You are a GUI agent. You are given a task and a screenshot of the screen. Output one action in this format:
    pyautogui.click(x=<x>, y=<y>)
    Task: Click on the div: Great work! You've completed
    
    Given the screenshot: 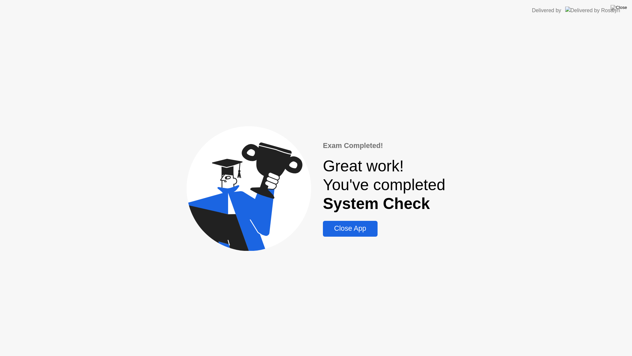 What is the action you would take?
    pyautogui.click(x=384, y=184)
    